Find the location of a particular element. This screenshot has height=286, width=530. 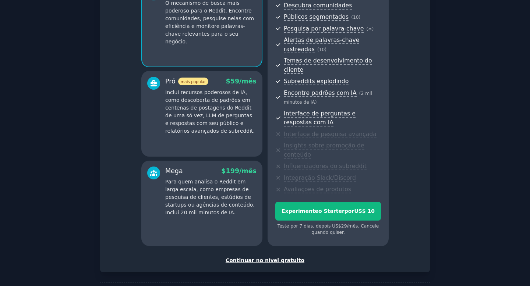

font: Descubra comunidades is located at coordinates (318, 5).